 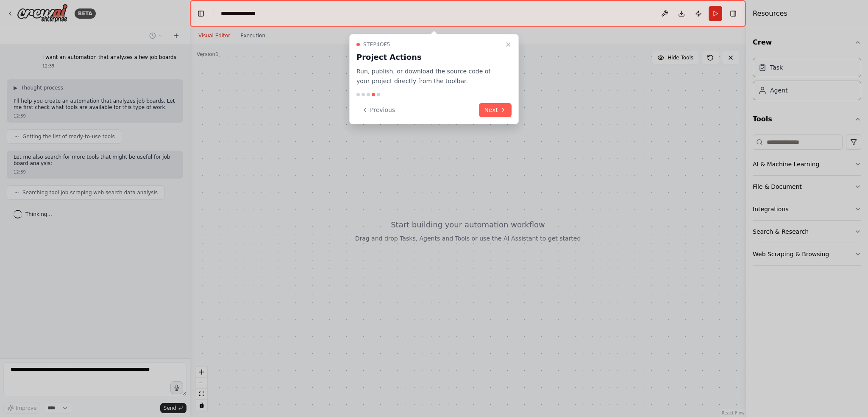 I want to click on button: Previous, so click(x=378, y=110).